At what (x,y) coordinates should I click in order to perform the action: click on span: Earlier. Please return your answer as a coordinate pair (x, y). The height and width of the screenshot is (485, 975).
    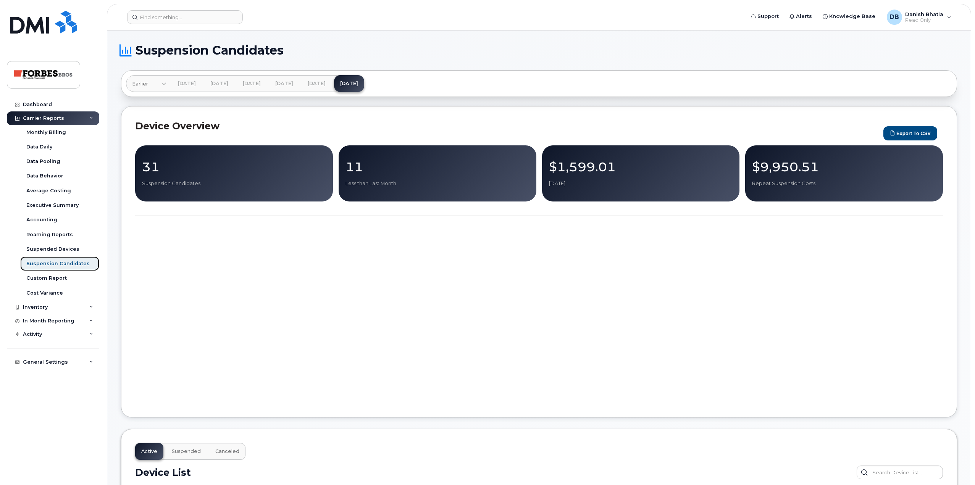
    Looking at the image, I should click on (140, 84).